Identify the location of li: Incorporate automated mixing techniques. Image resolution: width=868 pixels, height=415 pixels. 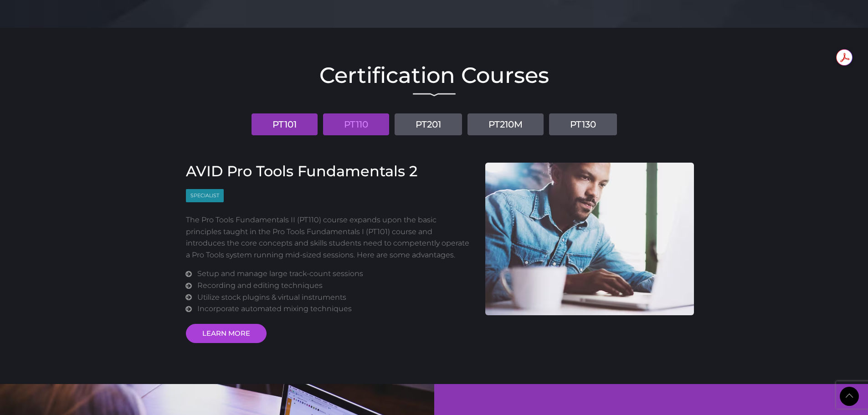
(334, 309).